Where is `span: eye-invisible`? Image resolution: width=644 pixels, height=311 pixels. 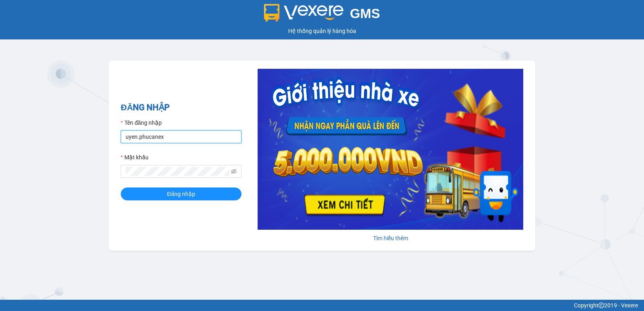 span: eye-invisible is located at coordinates (234, 171).